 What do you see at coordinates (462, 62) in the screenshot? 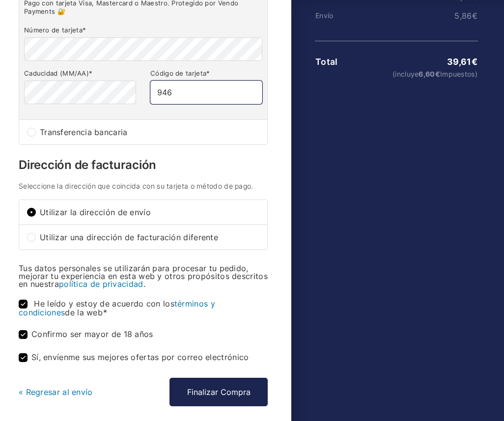
I see `bdi: 39,61` at bounding box center [462, 62].